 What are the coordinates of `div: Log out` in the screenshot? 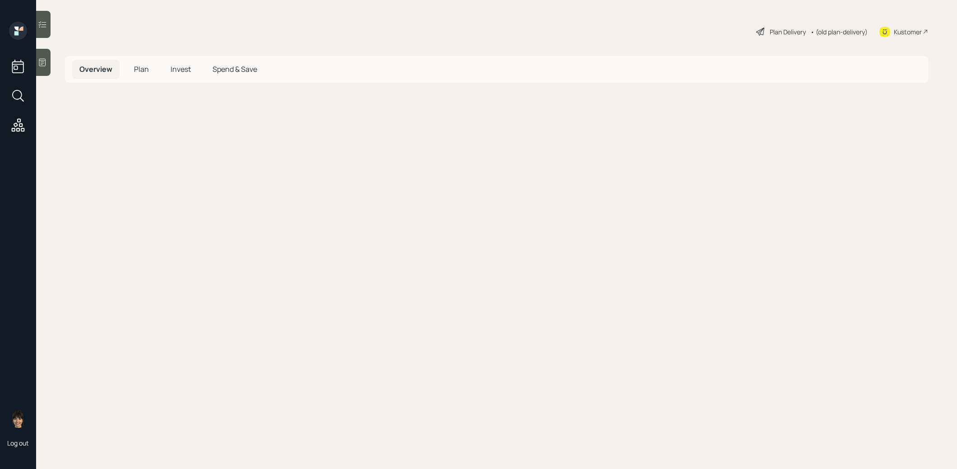 It's located at (18, 442).